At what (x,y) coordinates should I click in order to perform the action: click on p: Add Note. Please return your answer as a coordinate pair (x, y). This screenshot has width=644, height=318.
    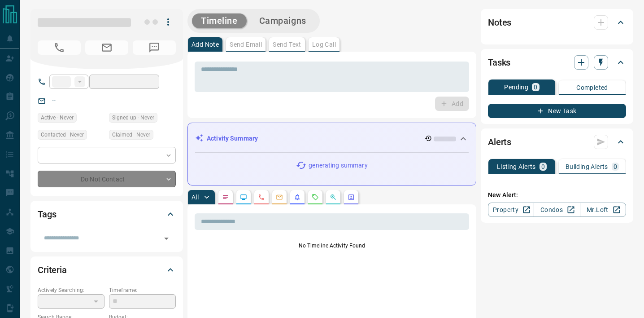
    Looking at the image, I should click on (205, 44).